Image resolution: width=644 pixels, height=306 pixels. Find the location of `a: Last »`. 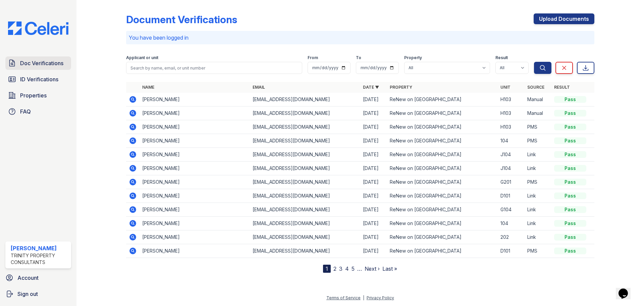

a: Last » is located at coordinates (389, 268).